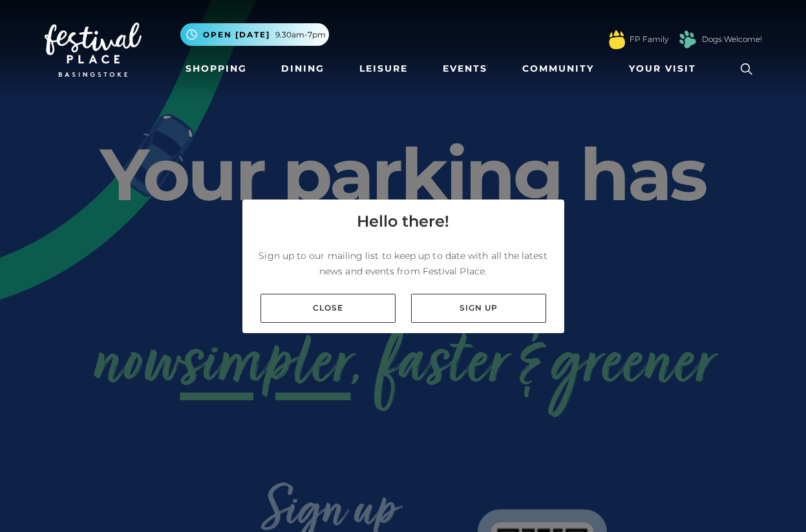  I want to click on a: FP Family, so click(648, 39).